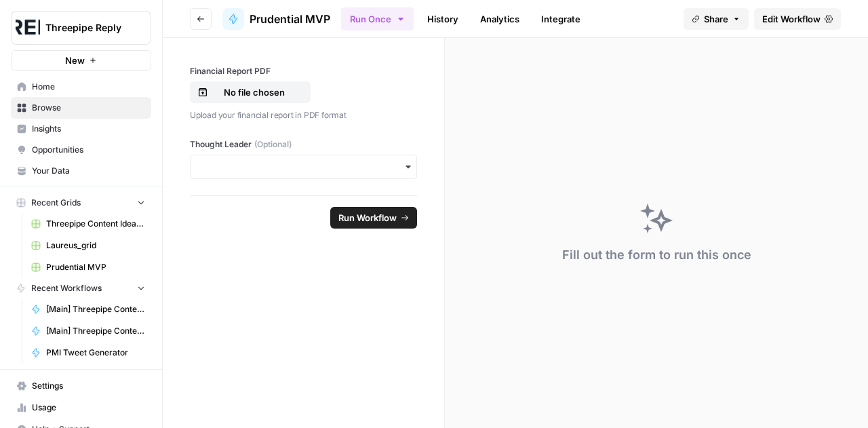 Image resolution: width=868 pixels, height=428 pixels. I want to click on span: [Main] Threepipe Content Producer, so click(95, 310).